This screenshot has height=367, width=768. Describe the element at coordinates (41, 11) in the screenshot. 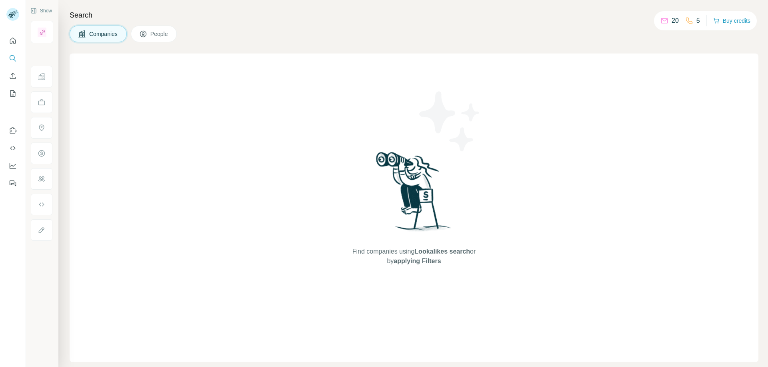

I see `button: Show` at that location.